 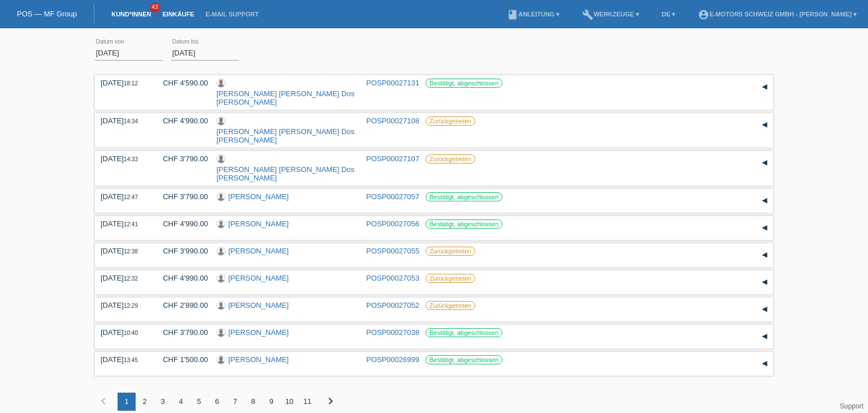 I want to click on span: 14:33, so click(x=130, y=159).